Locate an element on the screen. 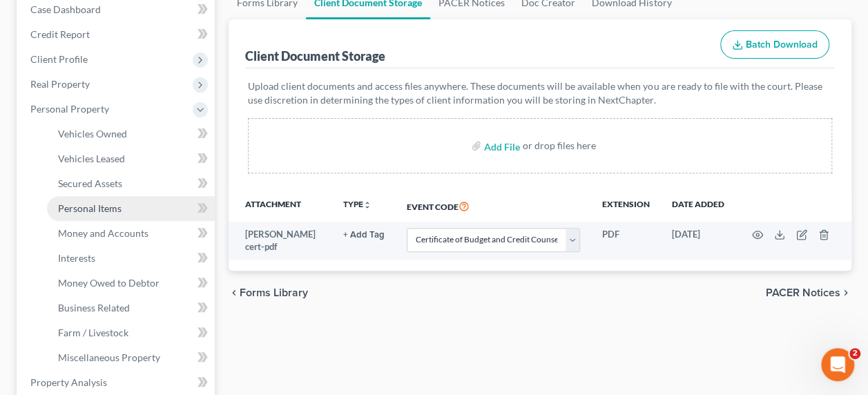 Image resolution: width=868 pixels, height=395 pixels. span: Real Property is located at coordinates (60, 84).